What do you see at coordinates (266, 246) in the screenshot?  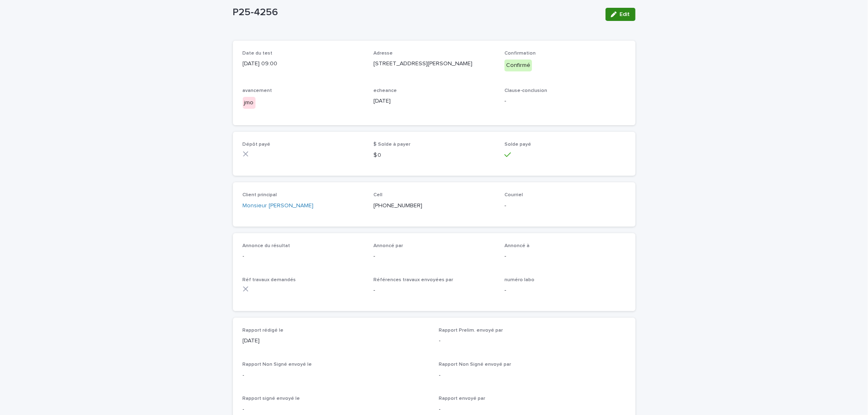 I see `span: Annonce du résultat` at bounding box center [266, 246].